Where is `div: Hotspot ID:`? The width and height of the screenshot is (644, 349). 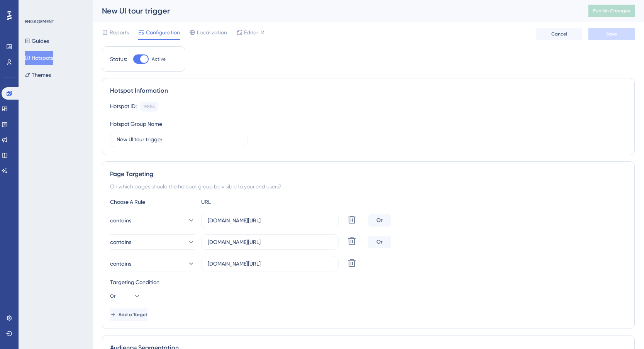
div: Hotspot ID: is located at coordinates (123, 107).